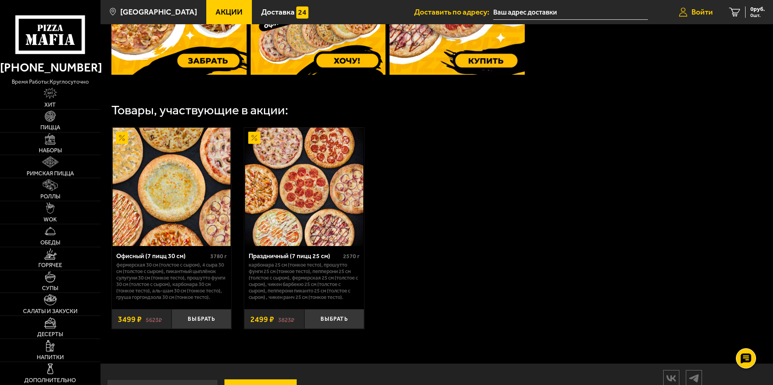  What do you see at coordinates (172, 187) in the screenshot?
I see `img: Офисный (7 пицц 30 см)` at bounding box center [172, 187].